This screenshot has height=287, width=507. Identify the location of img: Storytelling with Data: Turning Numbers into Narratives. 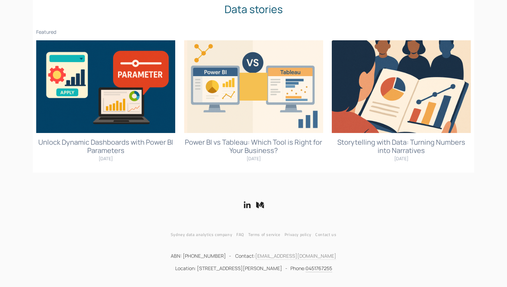
(402, 87).